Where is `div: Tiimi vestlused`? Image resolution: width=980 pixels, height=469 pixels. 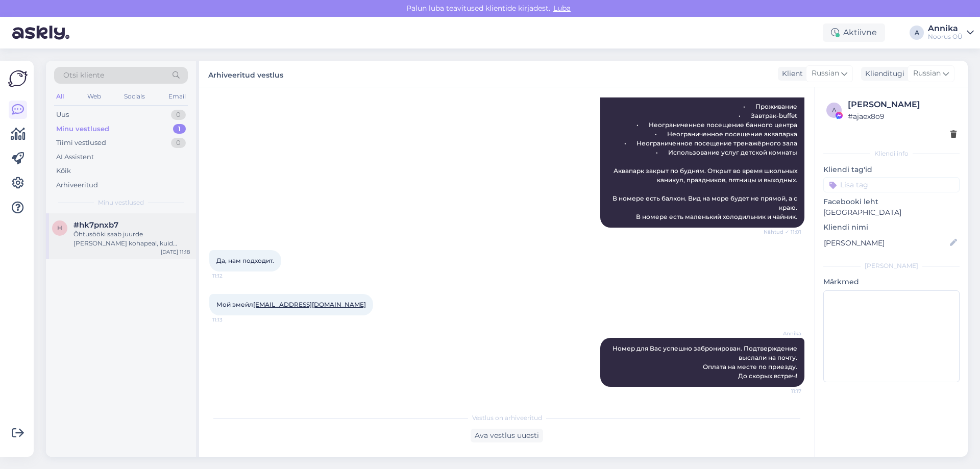
div: Tiimi vestlused is located at coordinates (81, 143).